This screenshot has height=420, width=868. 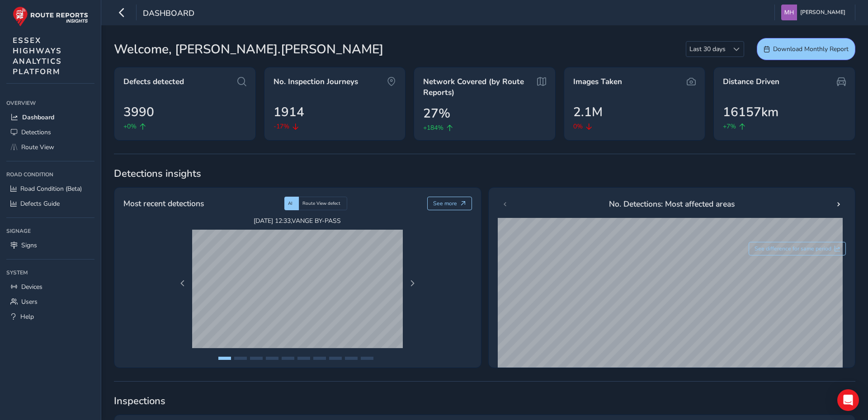 I want to click on a: Detections, so click(x=50, y=132).